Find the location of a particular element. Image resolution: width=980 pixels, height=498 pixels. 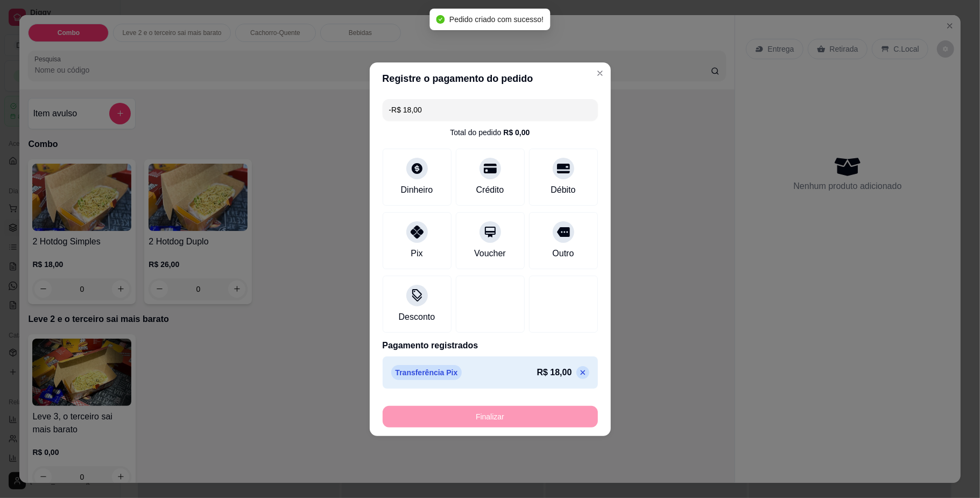

p: Pagamento registrados is located at coordinates (490, 345).